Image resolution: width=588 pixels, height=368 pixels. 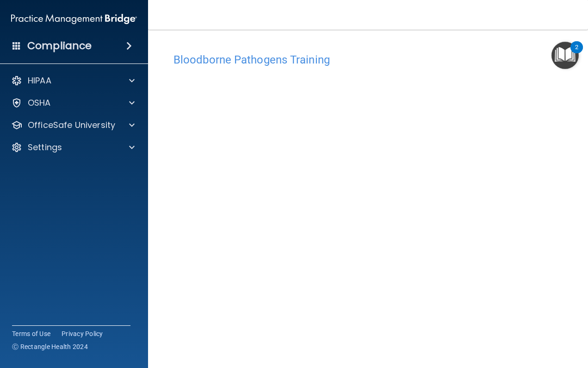 I want to click on div: 2, so click(x=576, y=53).